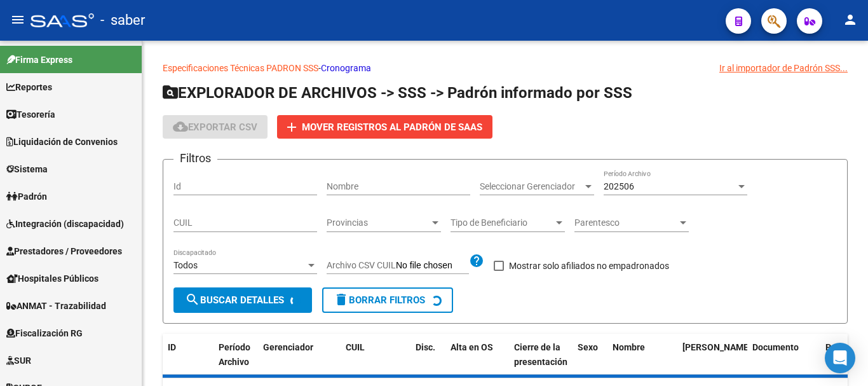 Image resolution: width=868 pixels, height=386 pixels. I want to click on span: Provincias, so click(378, 222).